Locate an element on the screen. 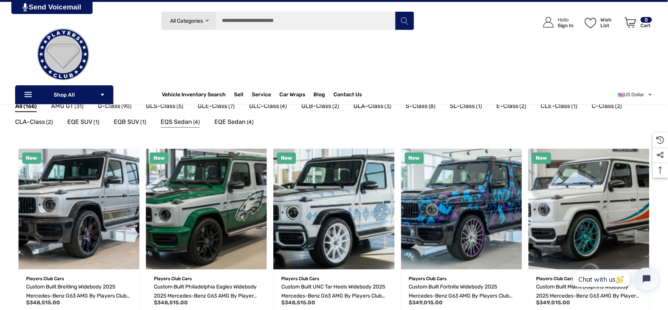  span: G-Class is located at coordinates (109, 106).